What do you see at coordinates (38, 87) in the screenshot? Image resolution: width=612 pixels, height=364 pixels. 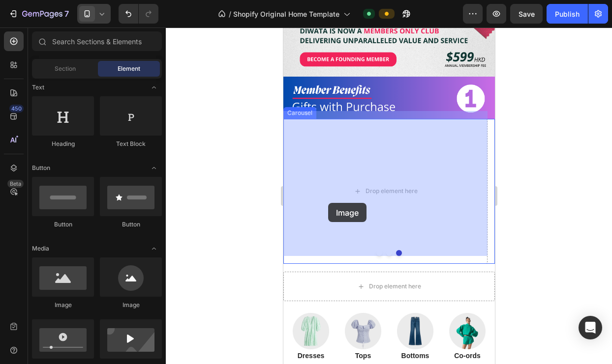 I see `span: Text` at bounding box center [38, 87].